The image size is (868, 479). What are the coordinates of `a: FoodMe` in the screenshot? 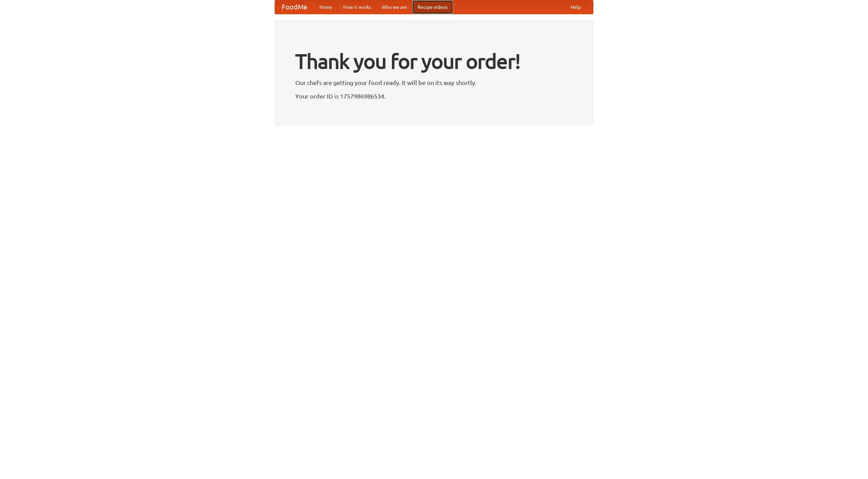 It's located at (294, 7).